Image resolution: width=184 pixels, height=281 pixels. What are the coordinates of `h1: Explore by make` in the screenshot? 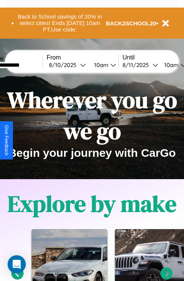 It's located at (92, 204).